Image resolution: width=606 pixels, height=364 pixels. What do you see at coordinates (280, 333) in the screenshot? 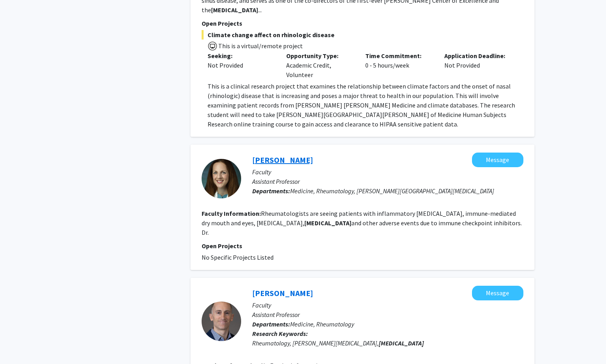
I see `b: Research Keywords:` at bounding box center [280, 333].